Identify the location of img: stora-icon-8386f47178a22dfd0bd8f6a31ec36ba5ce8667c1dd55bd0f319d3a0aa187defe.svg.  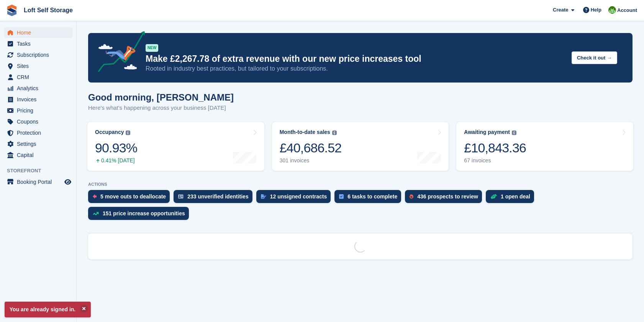
(12, 10).